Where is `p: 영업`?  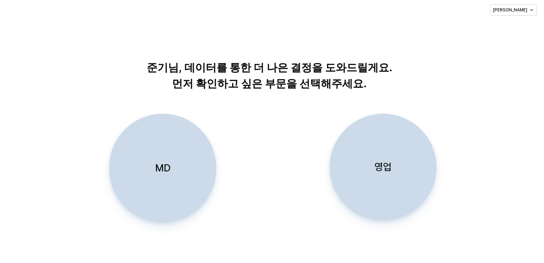
p: 영업 is located at coordinates (383, 167).